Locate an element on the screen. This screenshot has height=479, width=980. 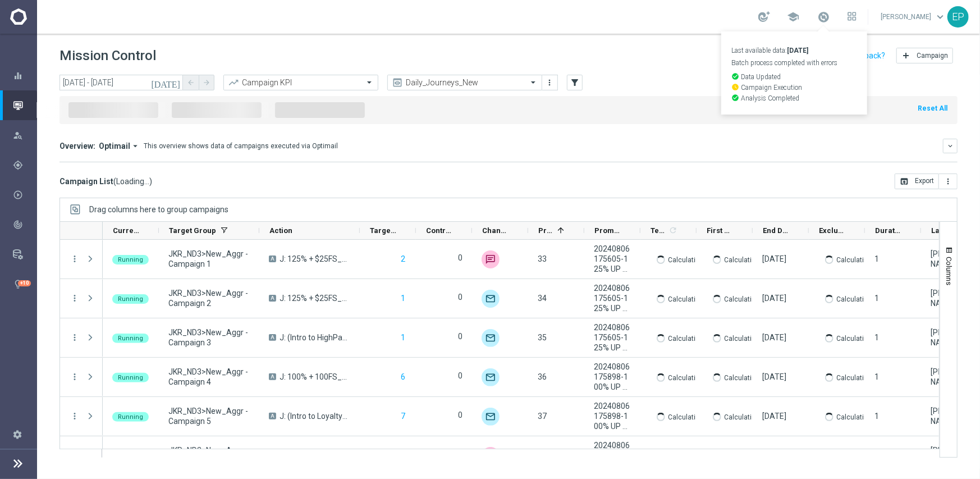
span: JKR_ND3>New_Aggr - Campaign 6 is located at coordinates (209, 455).